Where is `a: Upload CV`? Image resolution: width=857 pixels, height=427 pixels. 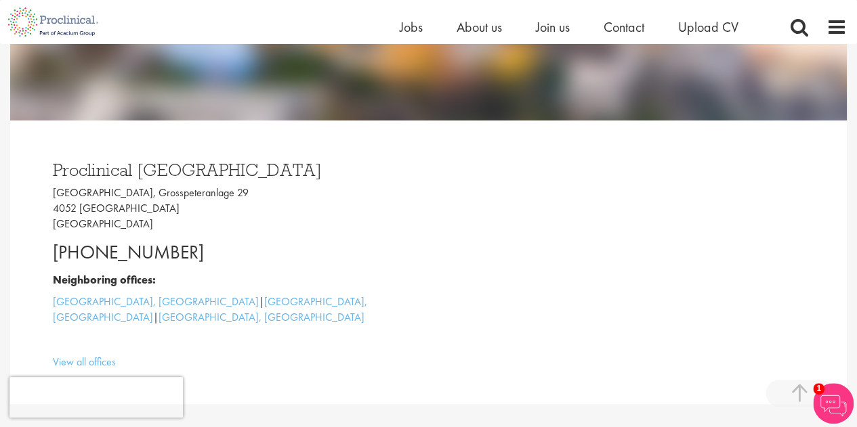
a: Upload CV is located at coordinates (708, 27).